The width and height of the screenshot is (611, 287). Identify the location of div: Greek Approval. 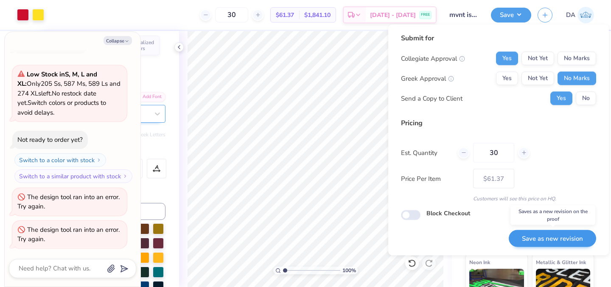
(427, 78).